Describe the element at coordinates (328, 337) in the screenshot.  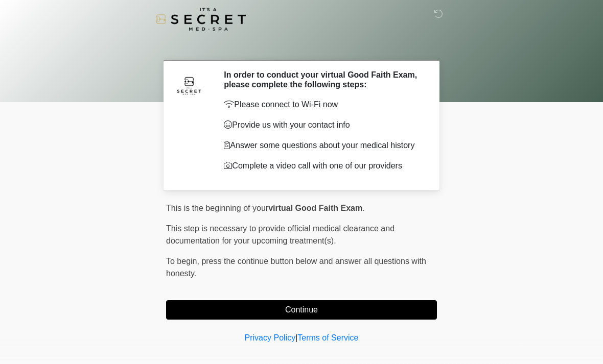
I see `a: Terms of Service` at that location.